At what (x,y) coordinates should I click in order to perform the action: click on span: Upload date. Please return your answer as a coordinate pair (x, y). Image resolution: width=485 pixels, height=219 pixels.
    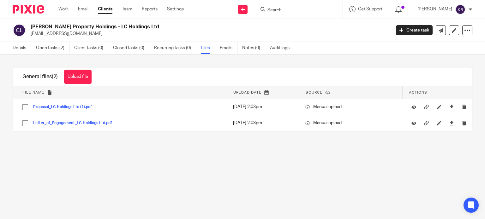
    Looking at the image, I should click on (247, 93).